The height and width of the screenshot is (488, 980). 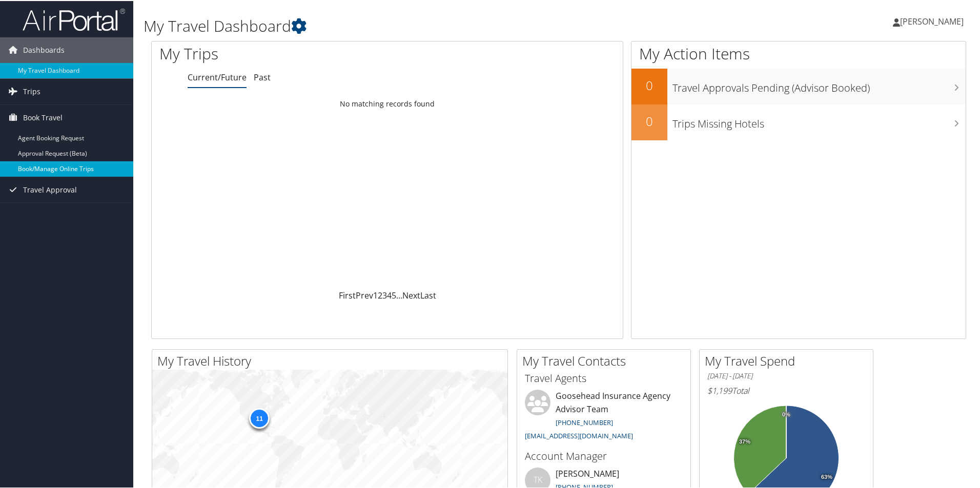 What do you see at coordinates (745, 441) in the screenshot?
I see `tspan: 37%` at bounding box center [745, 441].